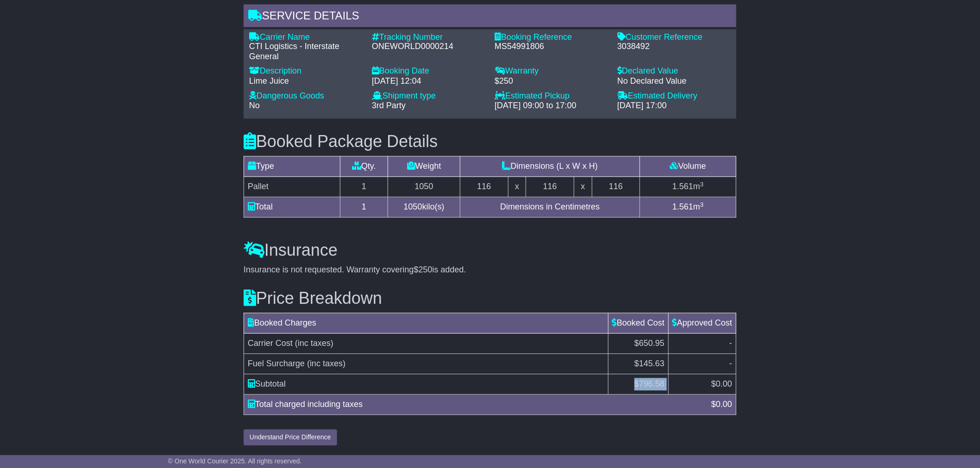 This screenshot has height=468, width=980. Describe the element at coordinates (306, 82) in the screenshot. I see `div: Lime Juice` at that location.